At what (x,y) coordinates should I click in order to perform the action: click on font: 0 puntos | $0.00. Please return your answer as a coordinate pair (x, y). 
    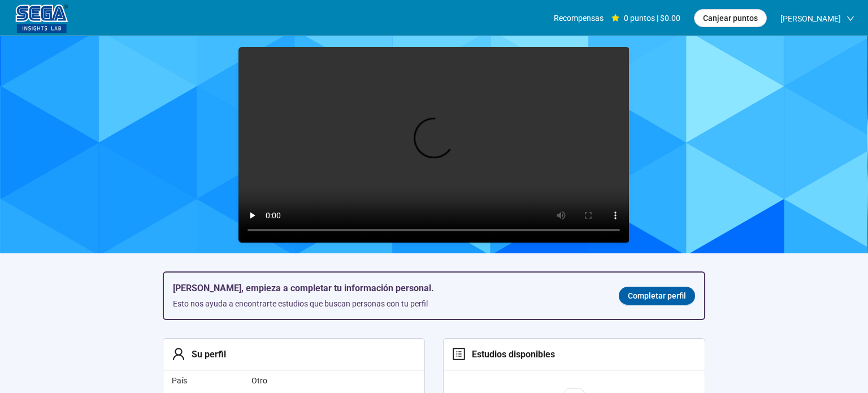
    Looking at the image, I should click on (653, 18).